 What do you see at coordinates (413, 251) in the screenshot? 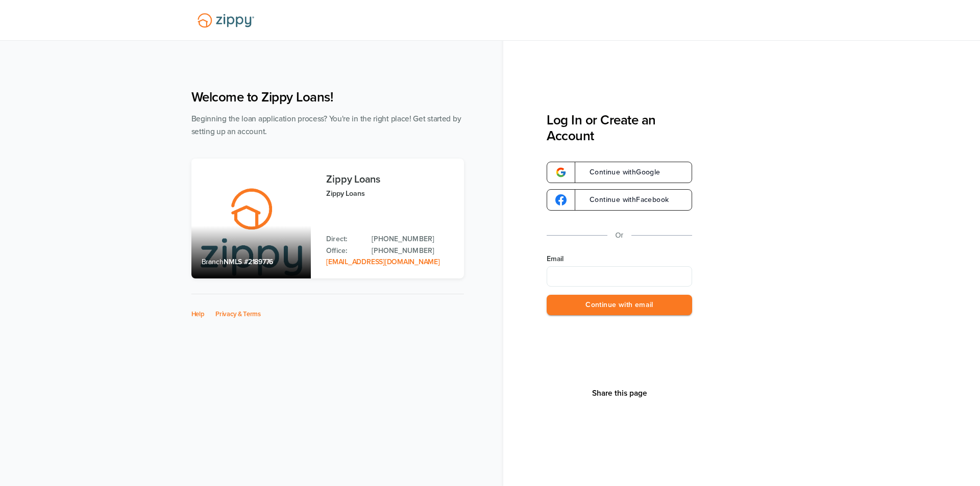
I see `a: Office Phone: 512-975-2947` at bounding box center [413, 251].